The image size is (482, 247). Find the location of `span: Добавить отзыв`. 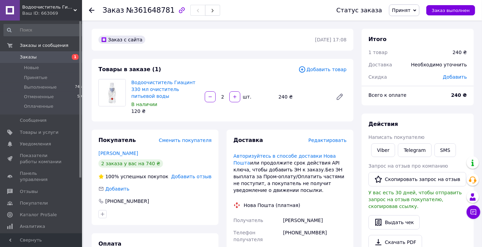

span: Добавить отзыв is located at coordinates (191, 176).